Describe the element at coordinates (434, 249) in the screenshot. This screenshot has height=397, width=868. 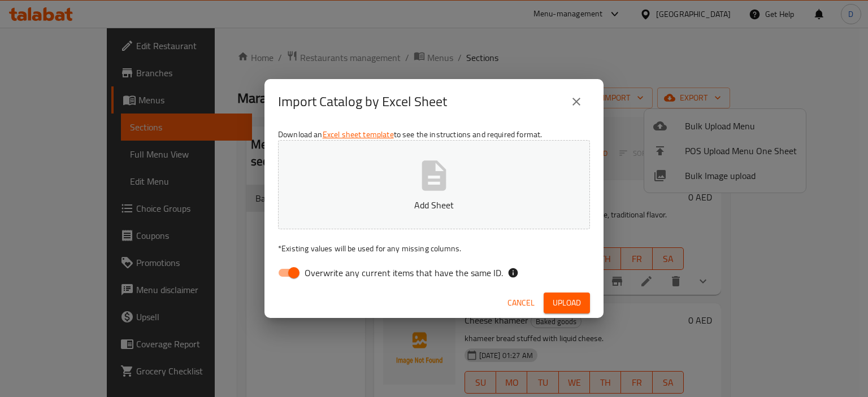
I see `p: Existing values will be used for any missing columns.` at that location.